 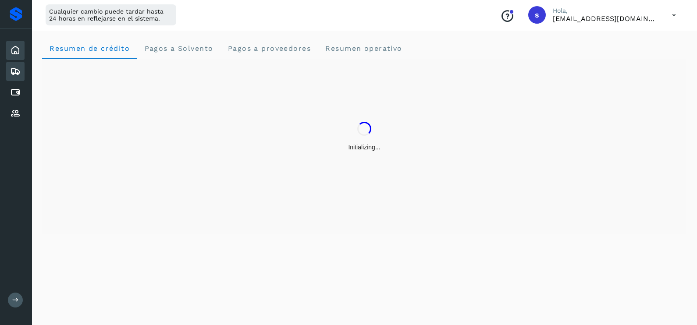 I want to click on div: Embarques, so click(x=15, y=71).